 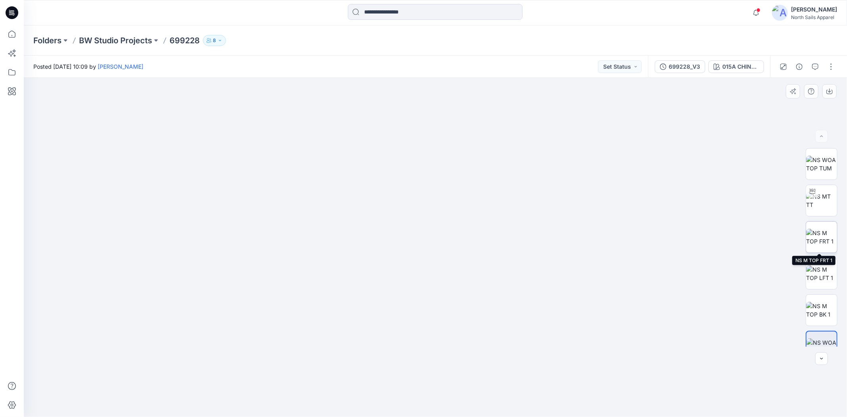 I want to click on div: 699228_V3, so click(x=685, y=67).